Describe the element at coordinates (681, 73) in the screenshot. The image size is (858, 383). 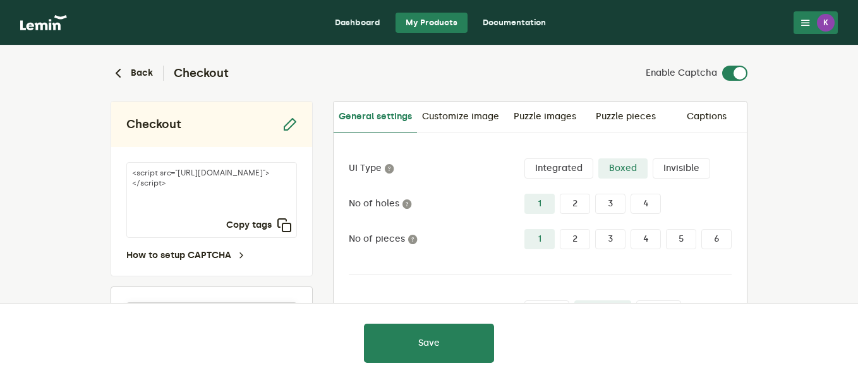
I see `label: Enable Captcha` at that location.